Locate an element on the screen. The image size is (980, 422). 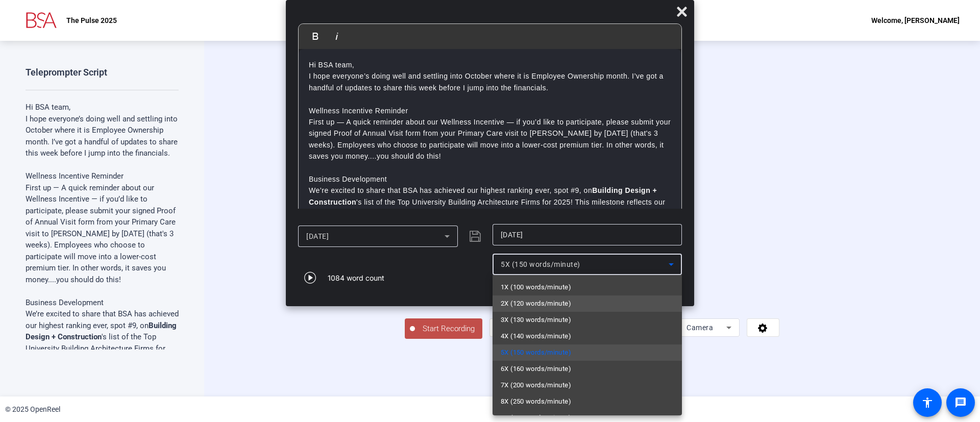
span: 3X (130 words/minute) is located at coordinates (536, 319).